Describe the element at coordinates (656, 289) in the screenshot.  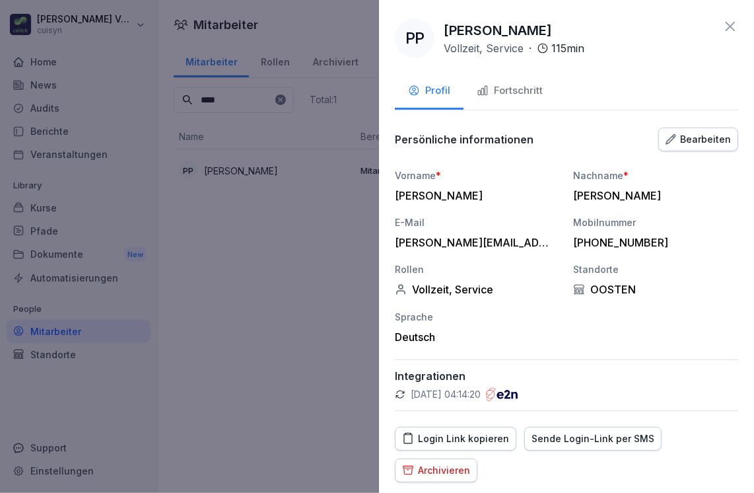
I see `div: OOSTEN` at that location.